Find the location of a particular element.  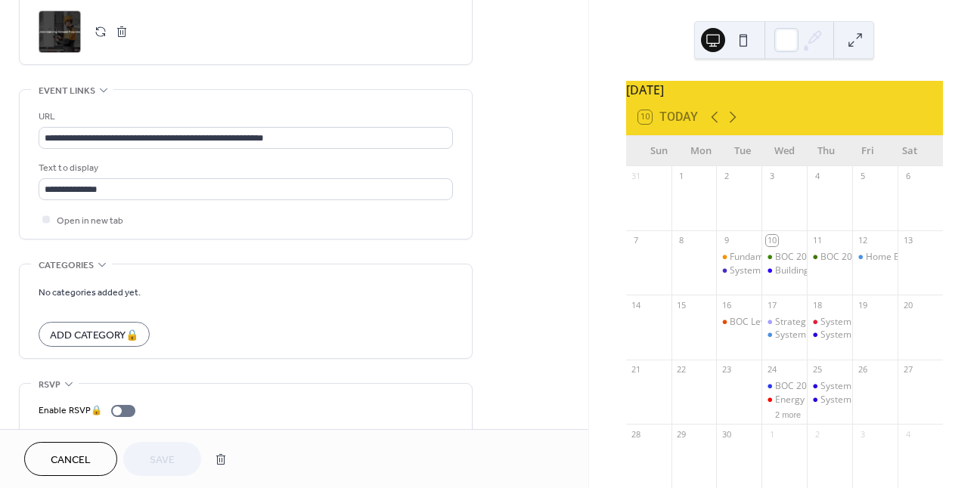

div: BOC 2001A Part 1 Scoping Your Building for Operational Improvements is located at coordinates (785, 257).